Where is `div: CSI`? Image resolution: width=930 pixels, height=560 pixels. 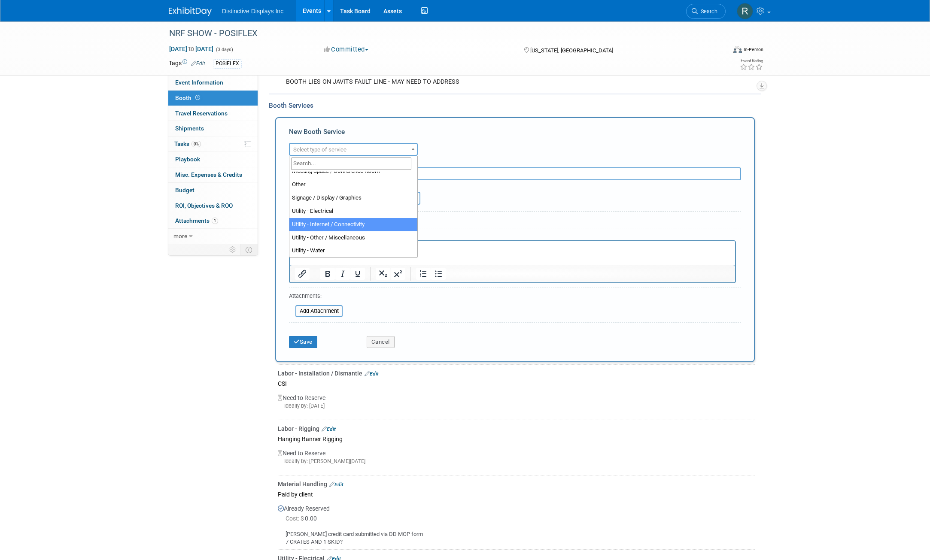 div: CSI is located at coordinates (516, 382).